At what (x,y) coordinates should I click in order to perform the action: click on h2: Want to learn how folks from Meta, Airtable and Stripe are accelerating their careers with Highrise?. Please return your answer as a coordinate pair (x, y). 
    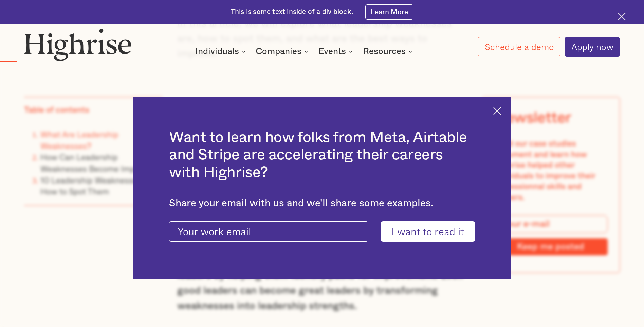
    Looking at the image, I should click on (322, 155).